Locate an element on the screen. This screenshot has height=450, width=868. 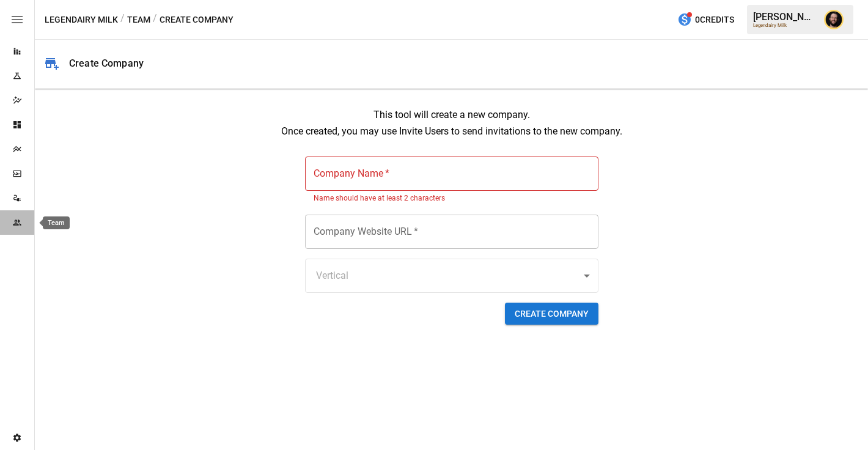
img: Ciaran Nugent is located at coordinates (833, 20).